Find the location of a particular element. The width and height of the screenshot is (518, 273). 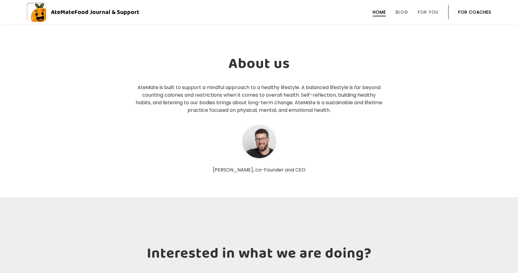

h2: About us is located at coordinates (259, 64).